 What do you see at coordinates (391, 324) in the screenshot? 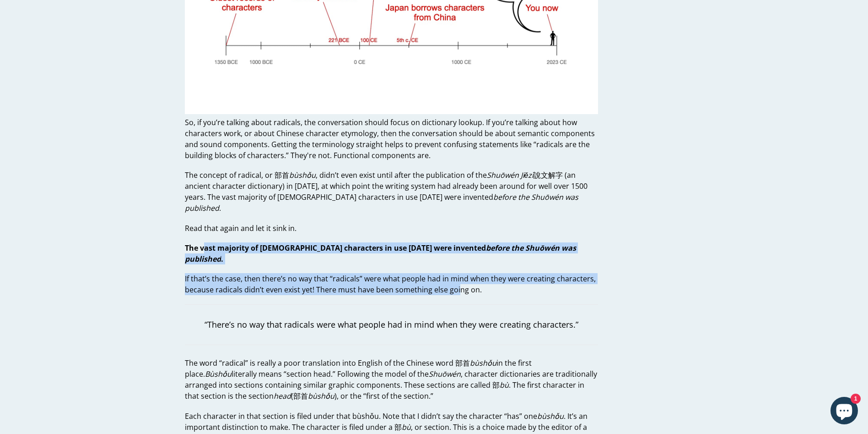
I see `blockquote: “There’s no way that radicals were what people had in mind when they were creating characters.”` at bounding box center [391, 324].